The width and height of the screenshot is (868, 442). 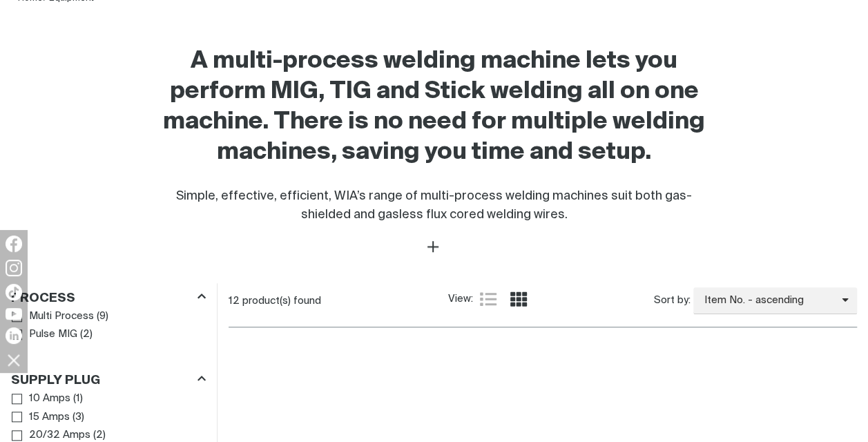 What do you see at coordinates (44, 335) in the screenshot?
I see `a: Pulse MIG` at bounding box center [44, 335].